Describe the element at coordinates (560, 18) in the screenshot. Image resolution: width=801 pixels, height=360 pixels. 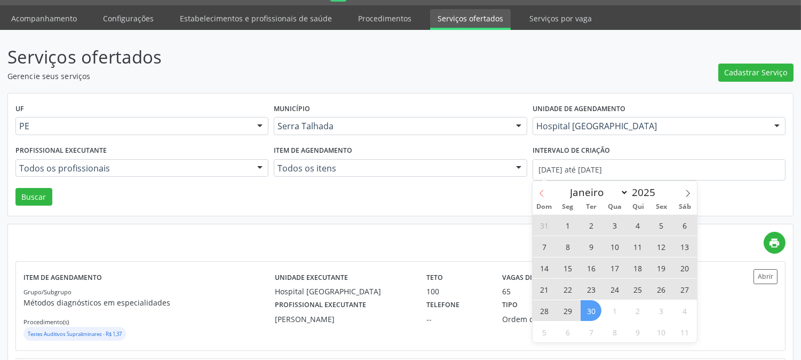
I see `a: Serviços por vaga` at that location.